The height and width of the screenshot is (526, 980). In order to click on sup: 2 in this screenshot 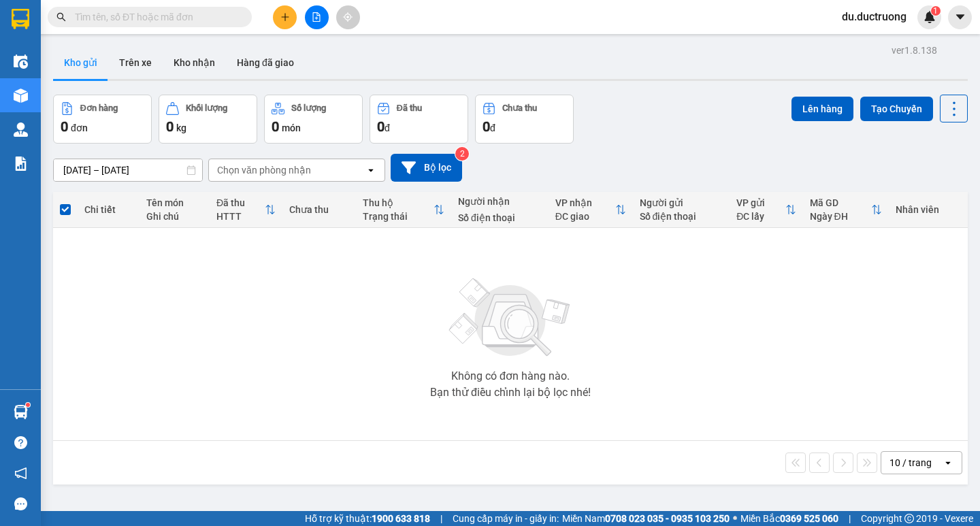, I will do `click(462, 154)`.